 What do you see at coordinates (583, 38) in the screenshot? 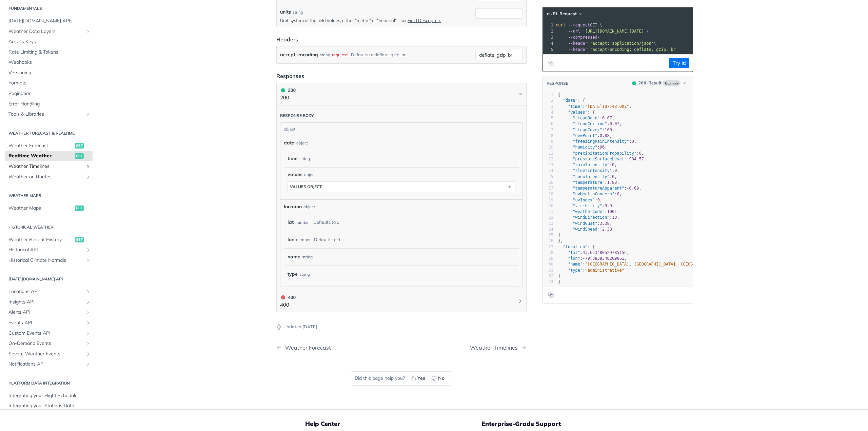
I see `span: --compressed` at bounding box center [583, 38].